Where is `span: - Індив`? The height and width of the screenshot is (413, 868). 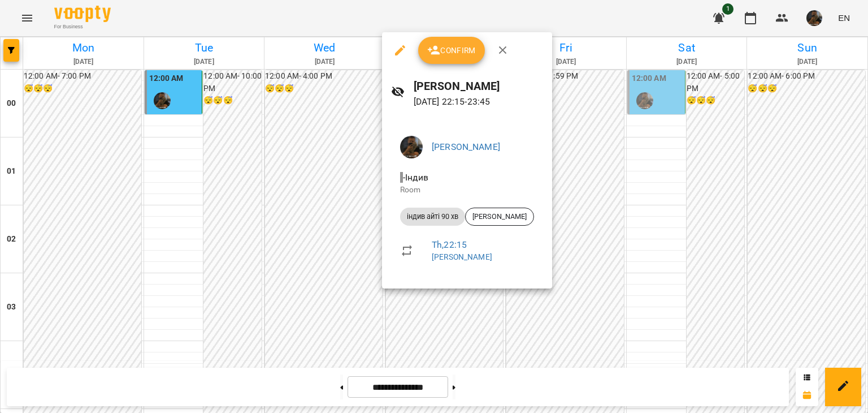
span: - Індив is located at coordinates (416, 177).